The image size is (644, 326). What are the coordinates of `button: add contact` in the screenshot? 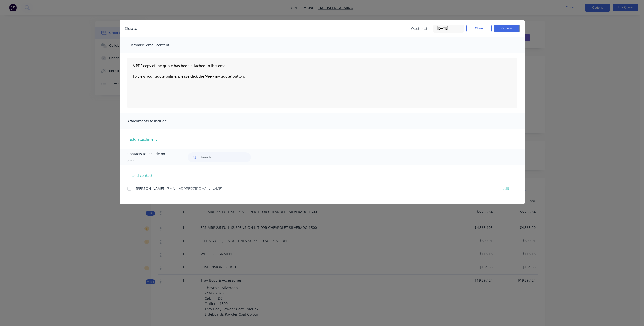 It's located at (142, 175).